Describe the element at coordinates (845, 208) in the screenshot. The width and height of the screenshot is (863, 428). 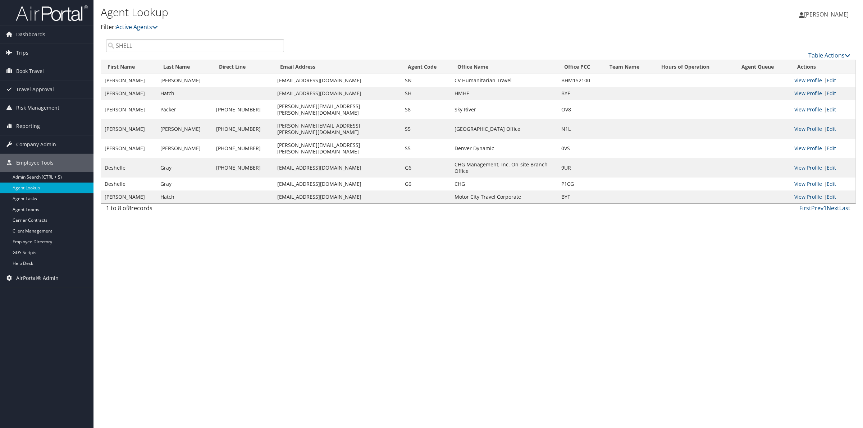
I see `a: Last` at that location.